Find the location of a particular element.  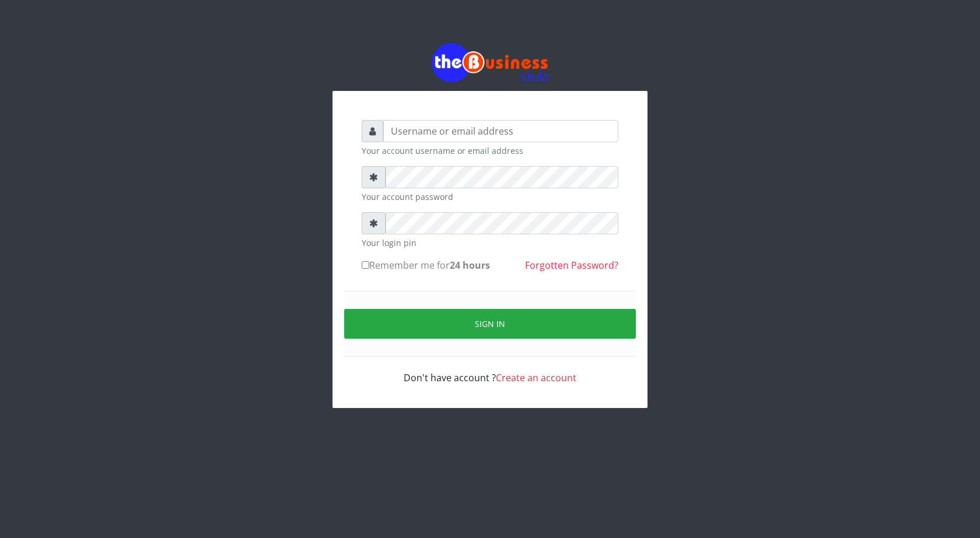

label: Remember me for is located at coordinates (426, 265).